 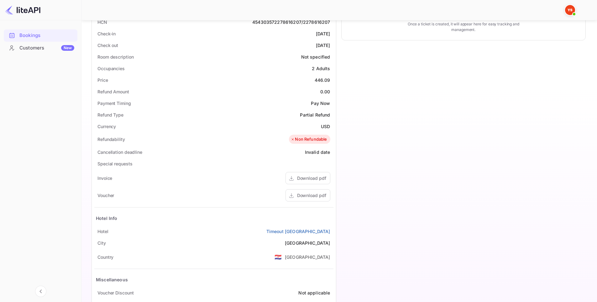 I want to click on a: Bookings, so click(x=40, y=35).